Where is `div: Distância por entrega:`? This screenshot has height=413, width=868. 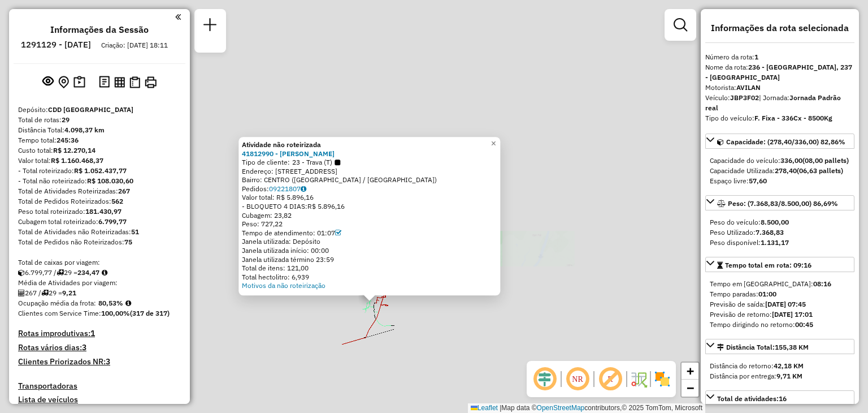
div: Distância por entrega: is located at coordinates (780, 376).